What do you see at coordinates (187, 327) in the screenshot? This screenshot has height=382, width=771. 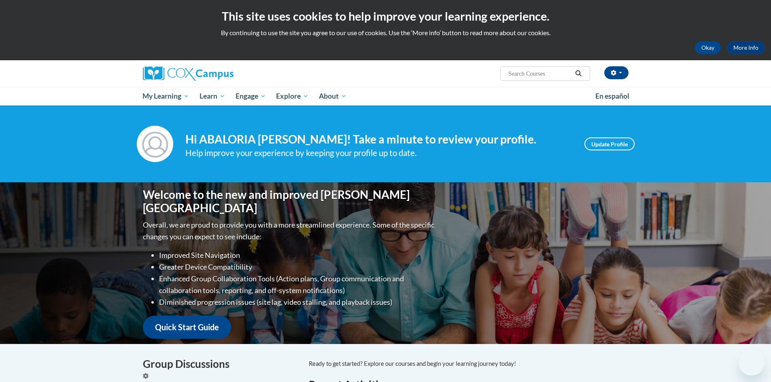 I see `a: Quick Start Guide` at bounding box center [187, 327].